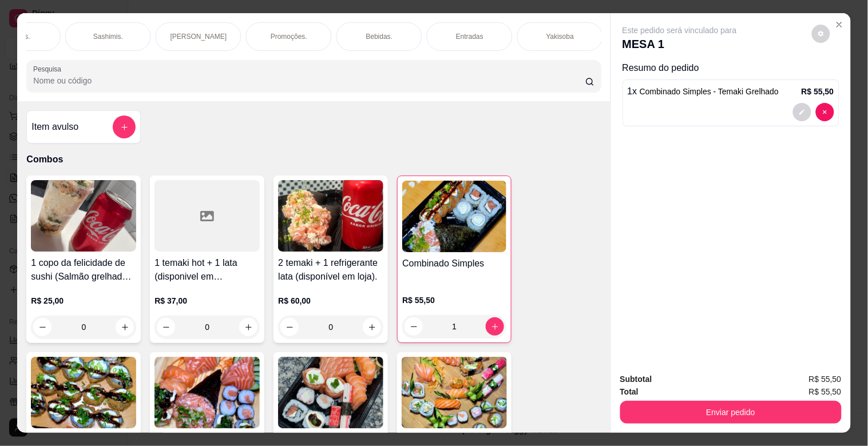  I want to click on label: Pesquisa, so click(49, 69).